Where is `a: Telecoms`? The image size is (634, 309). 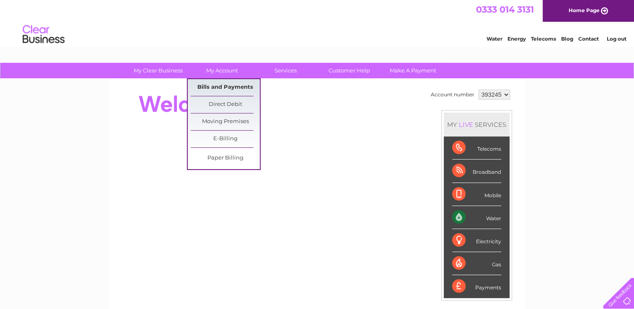
a: Telecoms is located at coordinates (544, 39).